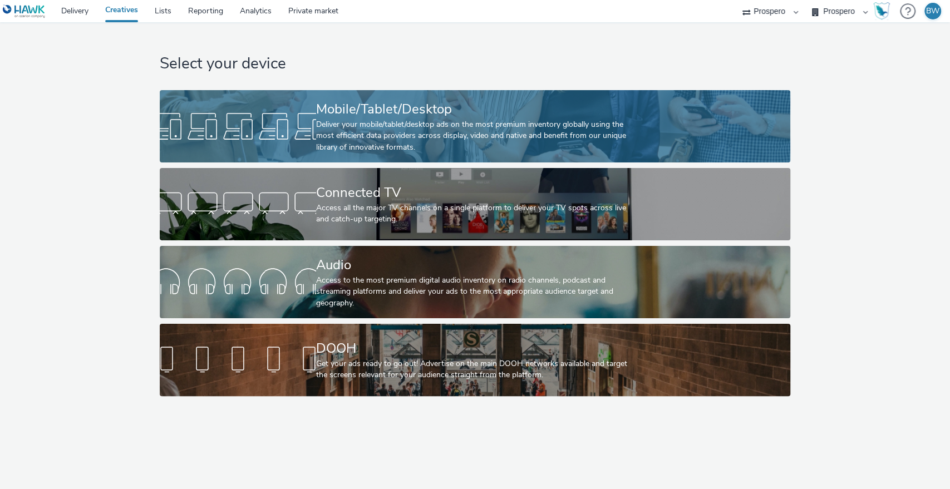 This screenshot has height=489, width=950. I want to click on div: Access to the most premium digital audio inventory on radio channels, podcast and streaming platf..., so click(472, 292).